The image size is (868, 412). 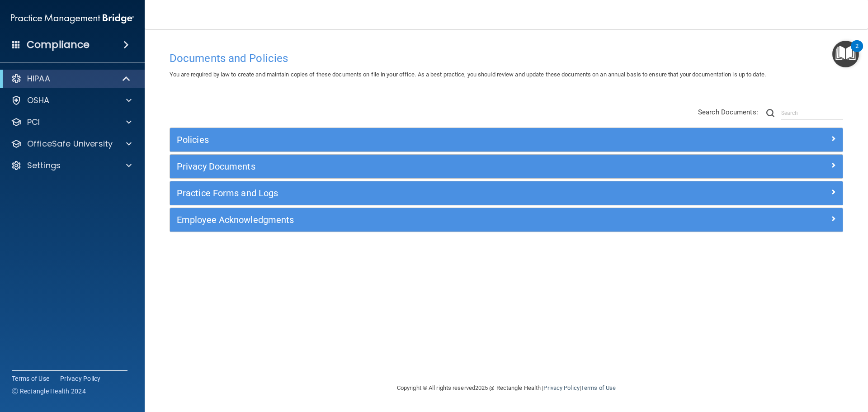 I want to click on div: 2, so click(x=856, y=52).